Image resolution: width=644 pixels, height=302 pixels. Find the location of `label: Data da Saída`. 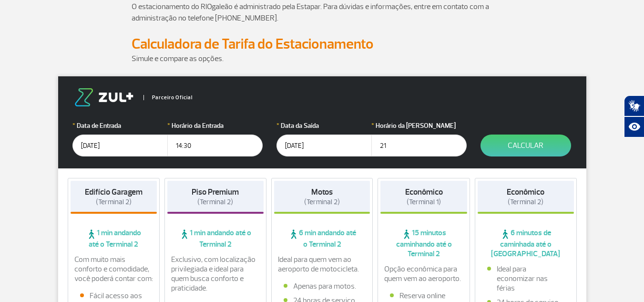

label: Data da Saída is located at coordinates (324, 125).